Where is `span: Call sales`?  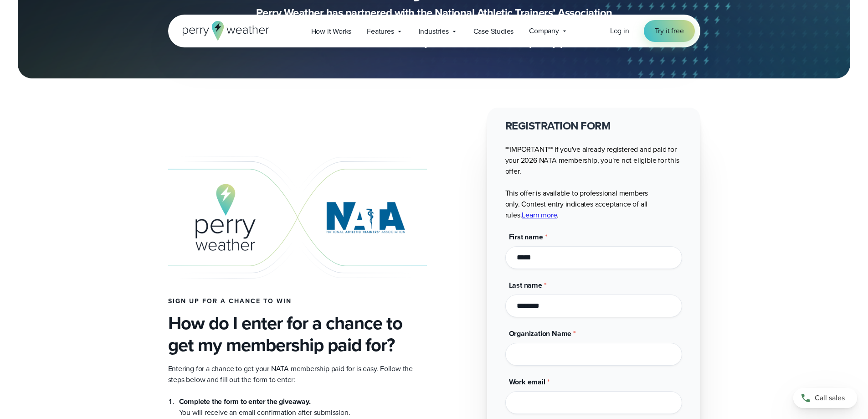 span: Call sales is located at coordinates (829, 398).